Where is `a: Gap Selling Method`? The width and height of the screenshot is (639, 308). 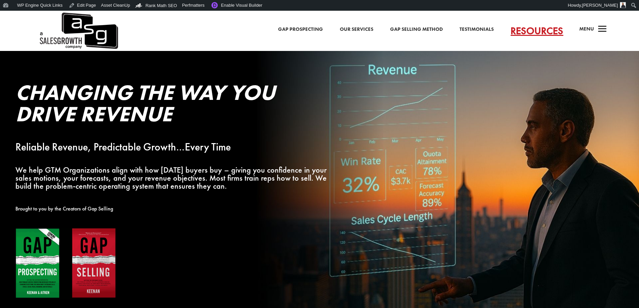 a: Gap Selling Method is located at coordinates (416, 30).